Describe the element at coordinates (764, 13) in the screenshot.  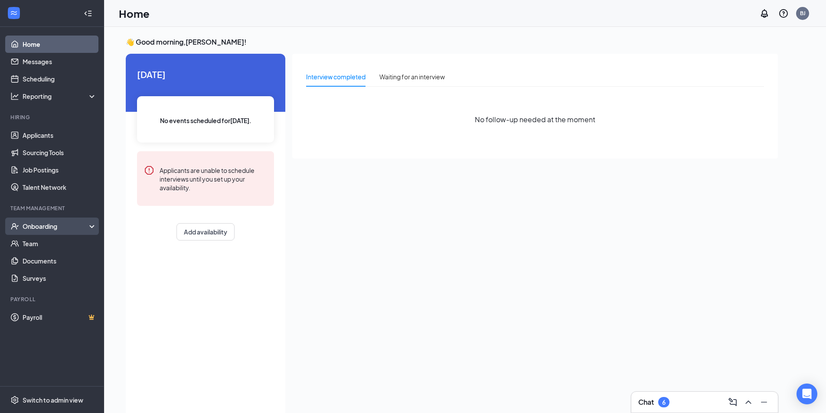
I see `svg: Notifications` at that location.